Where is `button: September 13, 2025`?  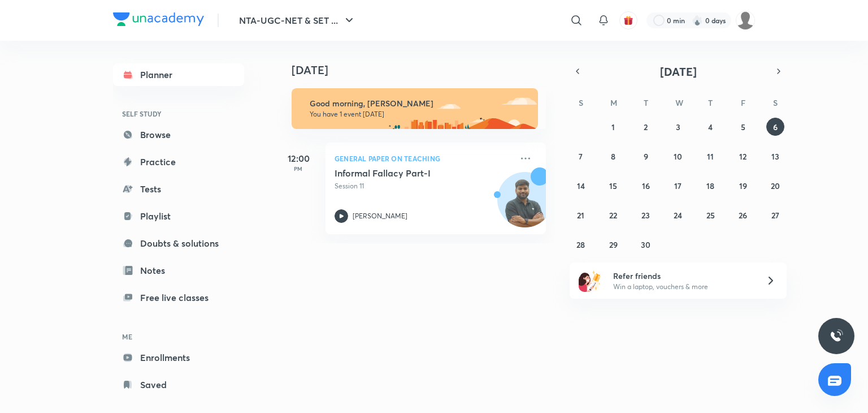 button: September 13, 2025 is located at coordinates (776, 156).